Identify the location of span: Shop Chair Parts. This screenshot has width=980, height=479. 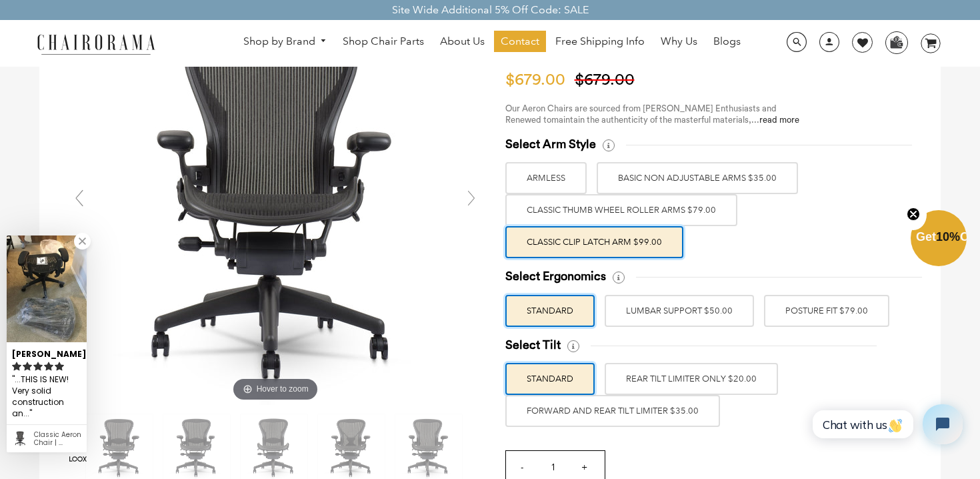
(384, 41).